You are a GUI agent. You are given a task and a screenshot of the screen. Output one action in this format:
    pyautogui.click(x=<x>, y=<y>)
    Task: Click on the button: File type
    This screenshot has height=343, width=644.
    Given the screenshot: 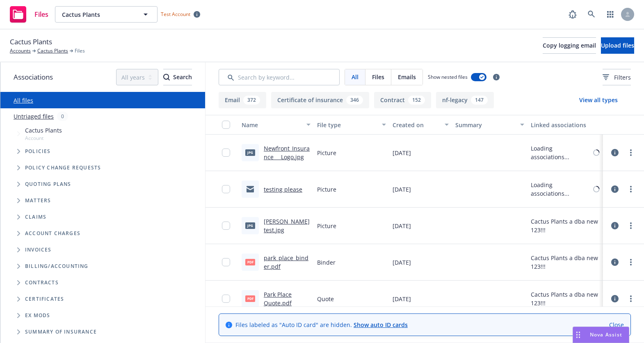 What is the action you would take?
    pyautogui.click(x=351, y=124)
    